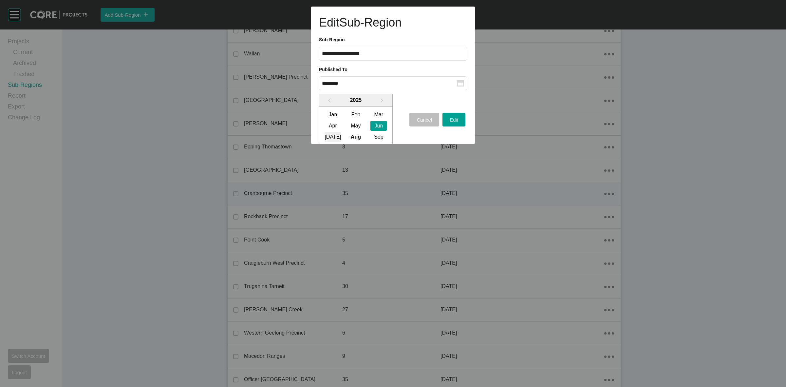 Image resolution: width=786 pixels, height=387 pixels. Describe the element at coordinates (333, 115) in the screenshot. I see `div: Choose January 2025` at that location.